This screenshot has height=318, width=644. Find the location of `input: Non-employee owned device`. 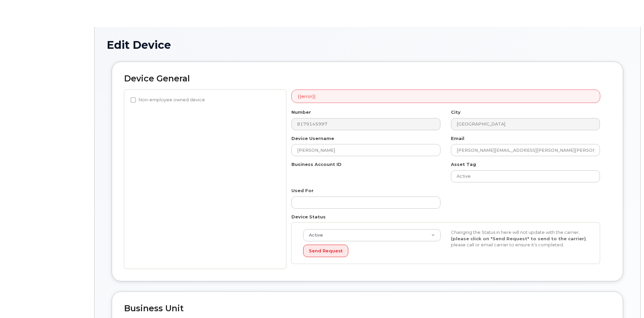

input: Non-employee owned device is located at coordinates (133, 100).